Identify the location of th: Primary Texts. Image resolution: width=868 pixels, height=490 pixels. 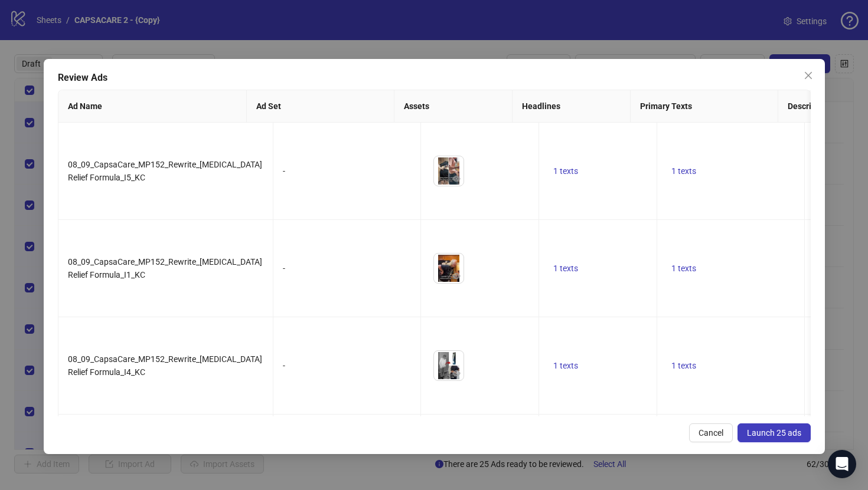
(704, 106).